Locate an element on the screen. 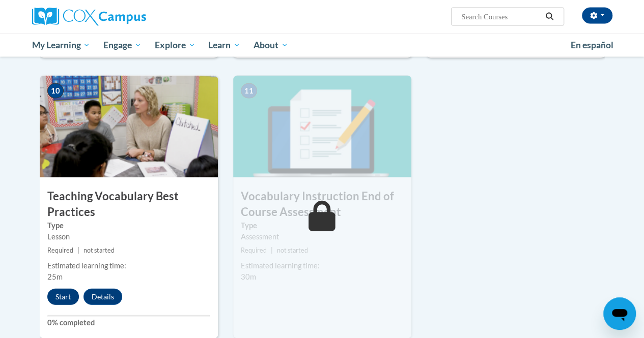 This screenshot has height=338, width=644. img: Cox Campus is located at coordinates (89, 17).